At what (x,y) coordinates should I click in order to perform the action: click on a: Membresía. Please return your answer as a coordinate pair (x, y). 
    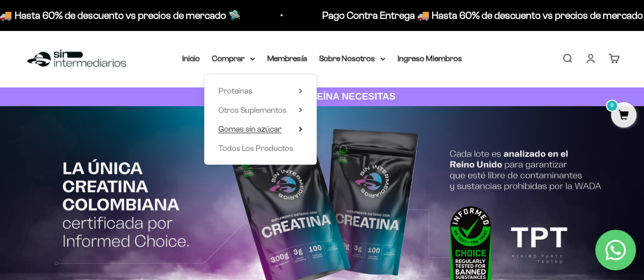
    Looking at the image, I should click on (287, 58).